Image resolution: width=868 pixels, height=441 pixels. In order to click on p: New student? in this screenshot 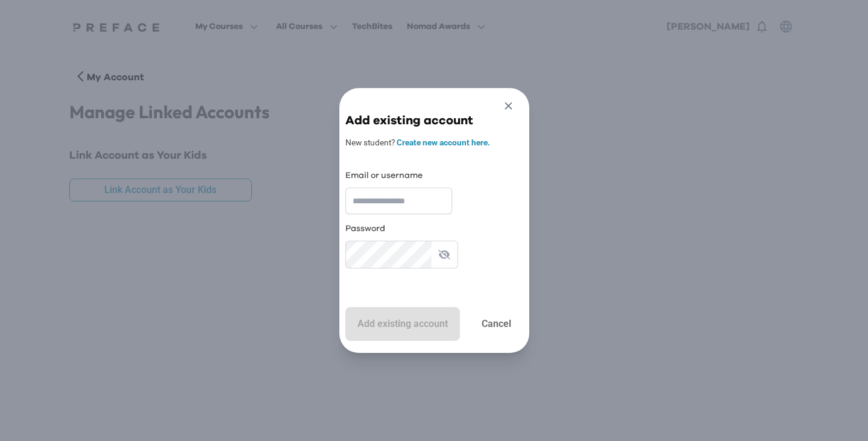, I will do `click(434, 142)`.